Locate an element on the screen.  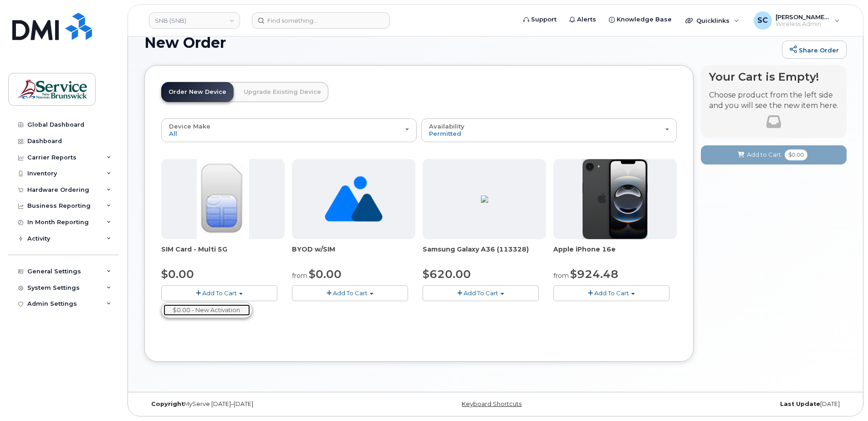
strong: Last Update is located at coordinates (800, 403).